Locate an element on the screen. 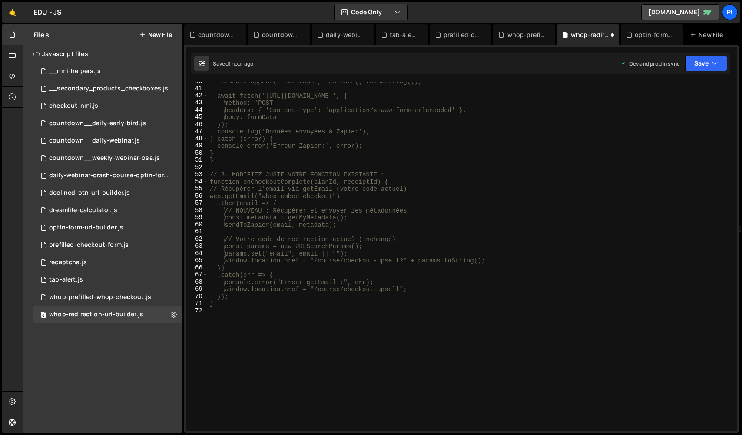 This screenshot has height=435, width=742. div: 12844/31893.js is located at coordinates (108, 228).